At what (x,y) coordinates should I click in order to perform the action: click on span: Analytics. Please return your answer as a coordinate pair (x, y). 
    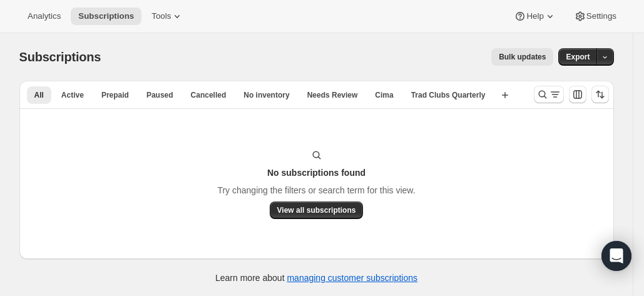
    Looking at the image, I should click on (44, 16).